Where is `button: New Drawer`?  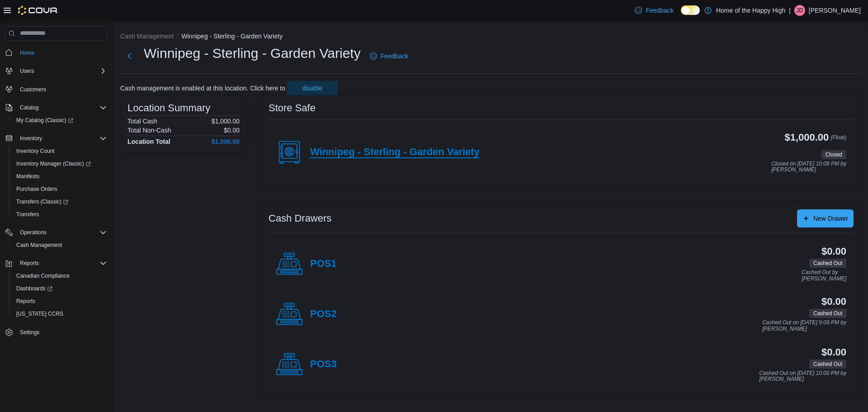 button: New Drawer is located at coordinates (825, 219).